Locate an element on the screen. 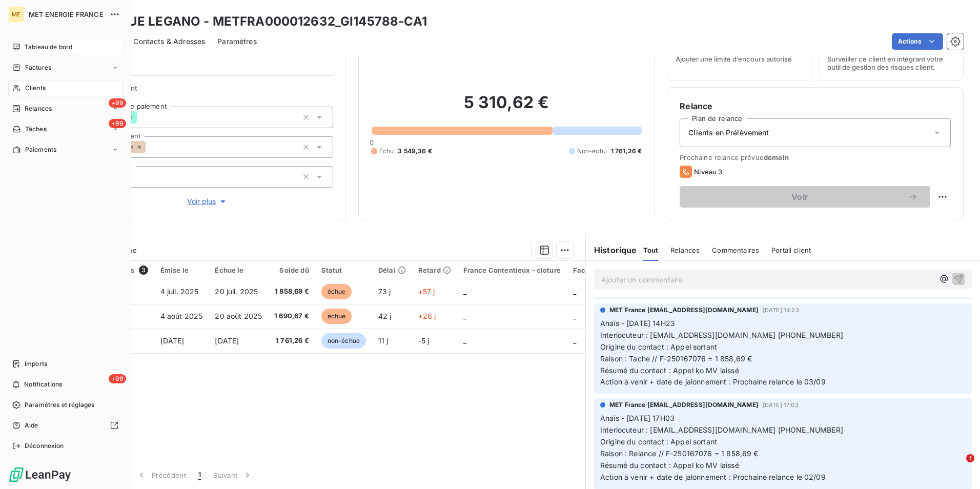 The image size is (980, 489). div: Statut is located at coordinates (344, 270).